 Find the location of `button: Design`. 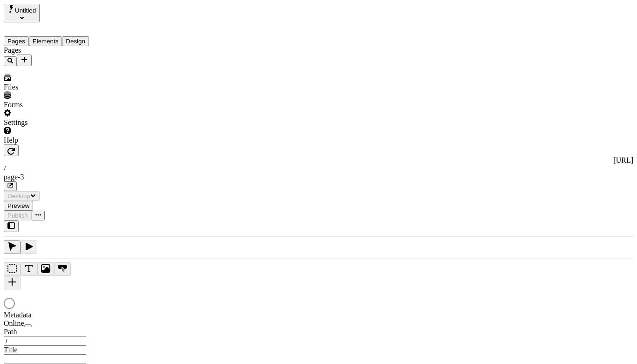

button: Design is located at coordinates (76, 41).